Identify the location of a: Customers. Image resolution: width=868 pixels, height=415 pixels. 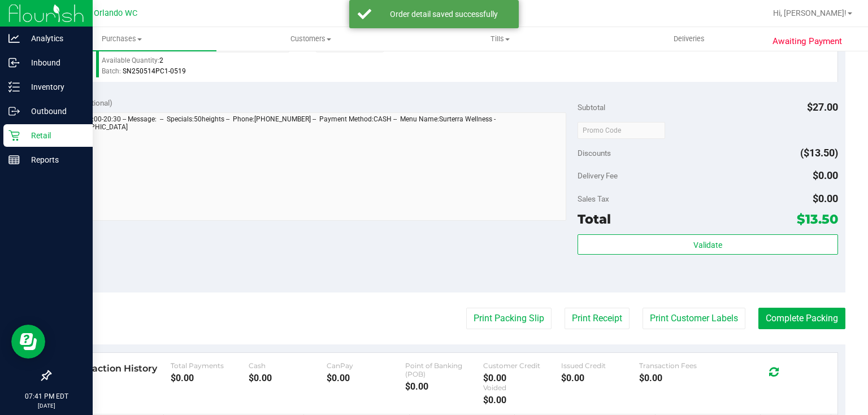
(311, 39).